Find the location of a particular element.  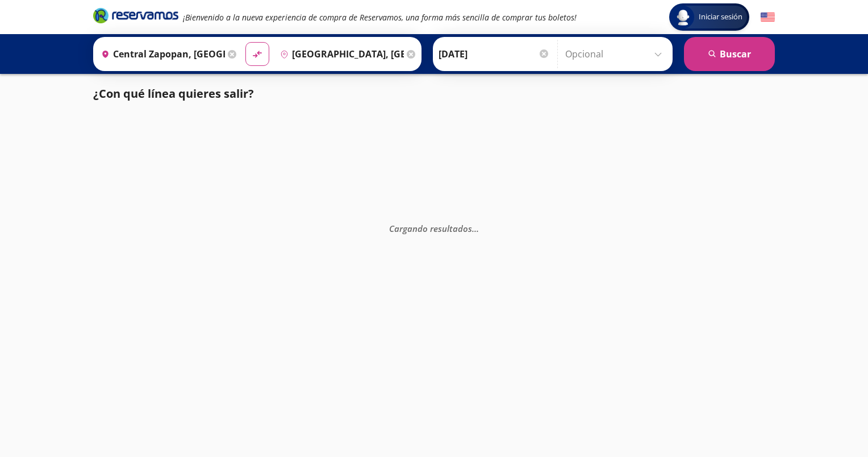

input: Opcional is located at coordinates (616, 54).